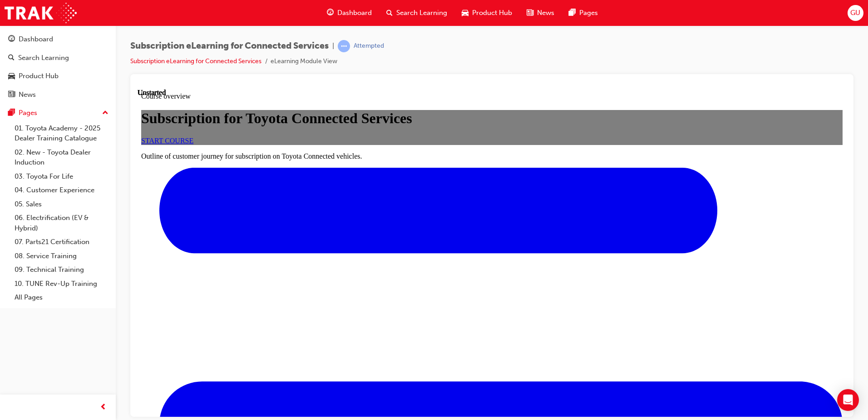 The image size is (868, 420). I want to click on div: Product Hub, so click(38, 76).